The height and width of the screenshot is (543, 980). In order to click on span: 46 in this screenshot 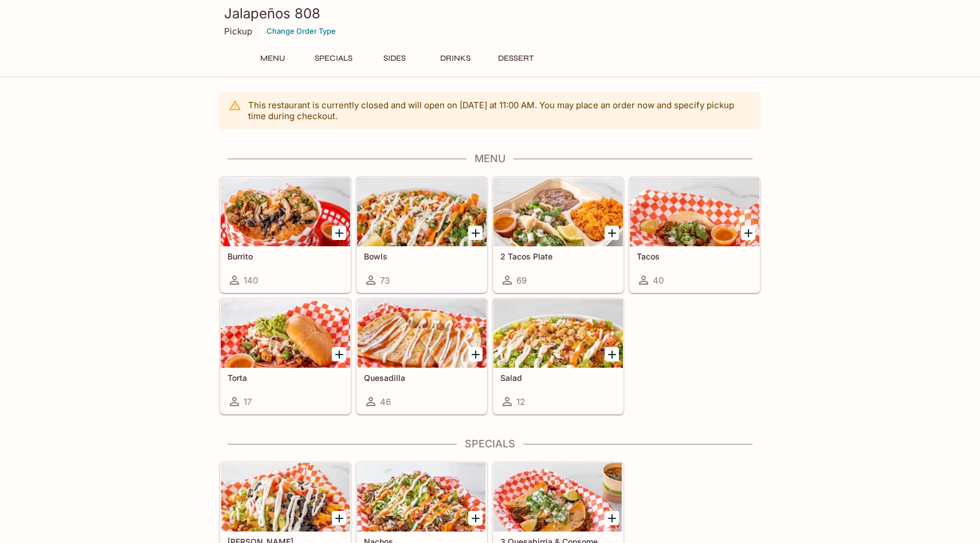, I will do `click(385, 402)`.